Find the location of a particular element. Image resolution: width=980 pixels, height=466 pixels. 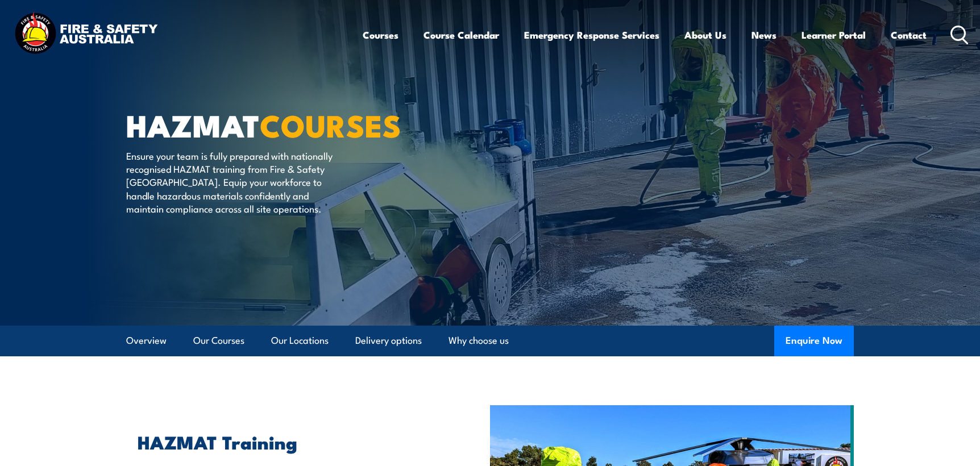

p: Ensure your team is fully prepared with nationally recognised HAZMAT training from Fire & Safety ... is located at coordinates (229, 182).